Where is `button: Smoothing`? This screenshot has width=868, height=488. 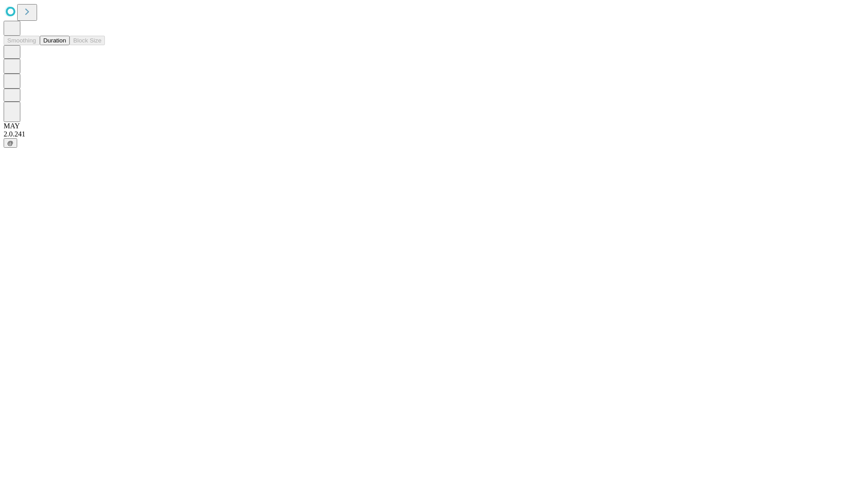
button: Smoothing is located at coordinates (22, 40).